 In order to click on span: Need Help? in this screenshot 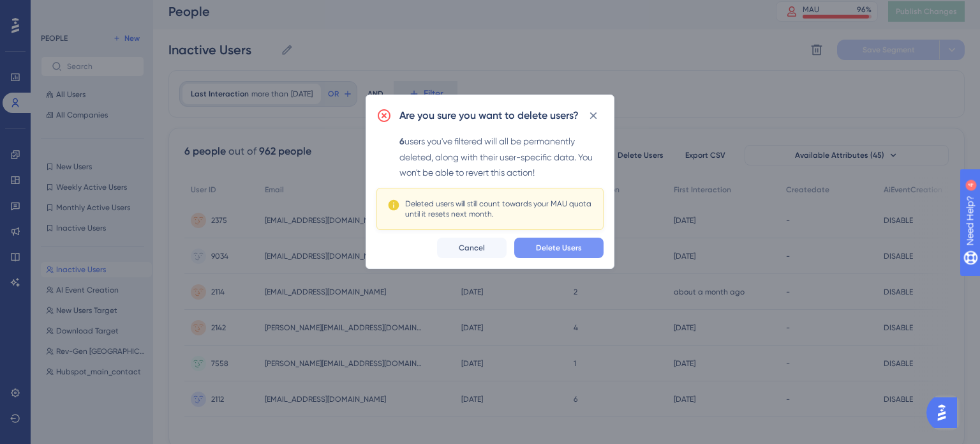, I will do `click(55, 11)`.